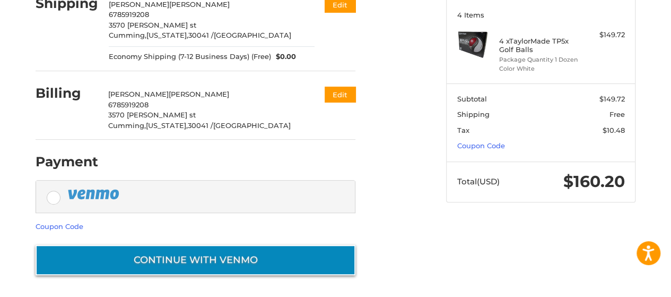 The image size is (671, 297). I want to click on div: $149.72, so click(604, 35).